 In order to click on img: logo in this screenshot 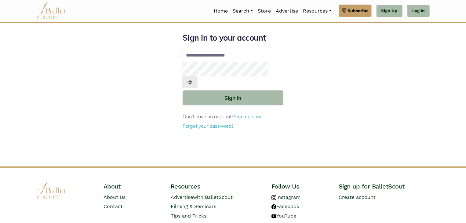, I will do `click(52, 190)`.